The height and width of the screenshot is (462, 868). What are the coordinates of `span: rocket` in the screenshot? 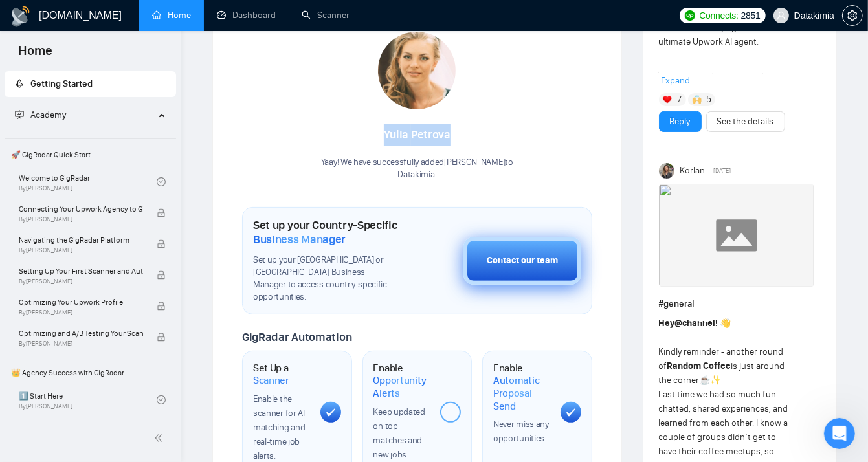 It's located at (19, 83).